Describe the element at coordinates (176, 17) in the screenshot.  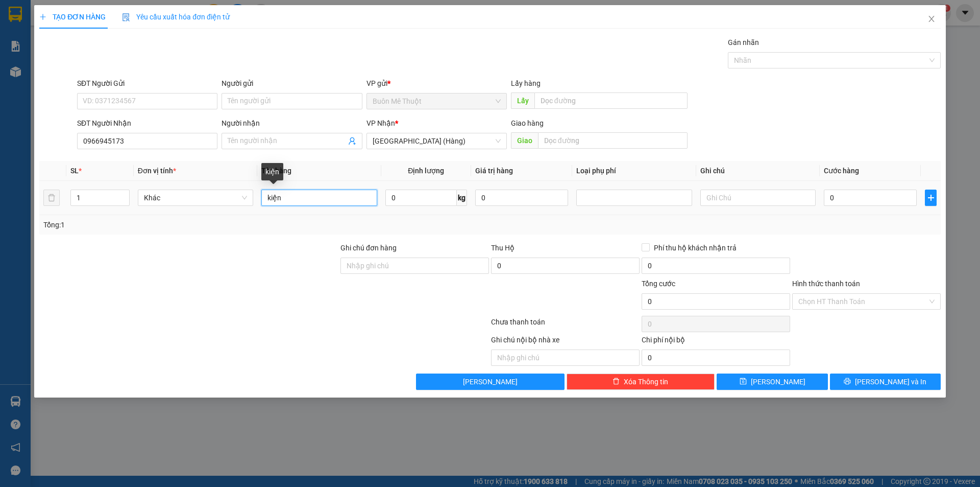
I see `span: Yêu cầu xuất hóa đơn điện tử` at that location.